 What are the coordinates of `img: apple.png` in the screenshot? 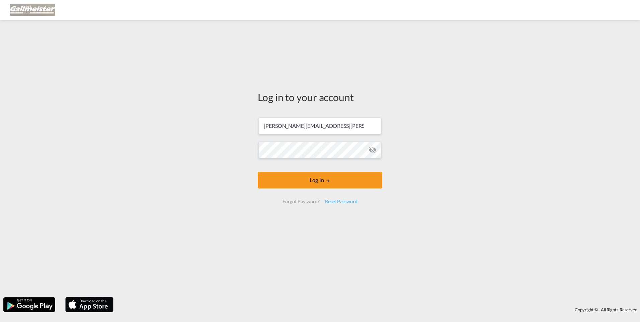 It's located at (89, 304).